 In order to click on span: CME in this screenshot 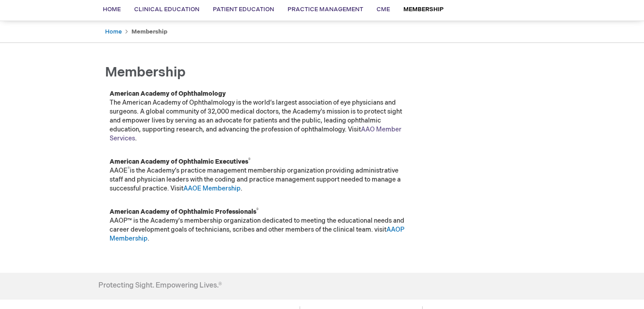, I will do `click(383, 10)`.